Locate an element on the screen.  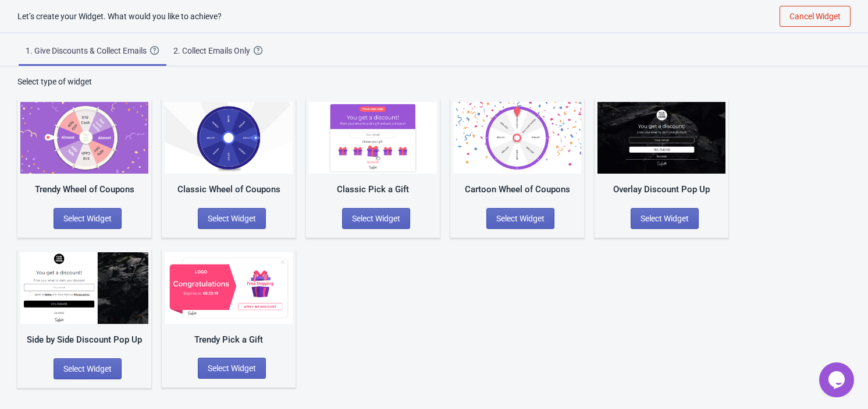
div: Trendy Pick a Gift is located at coordinates (229, 339).